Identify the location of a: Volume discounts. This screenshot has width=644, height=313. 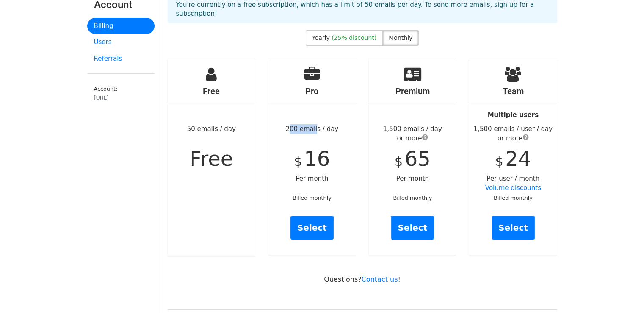
(514, 187).